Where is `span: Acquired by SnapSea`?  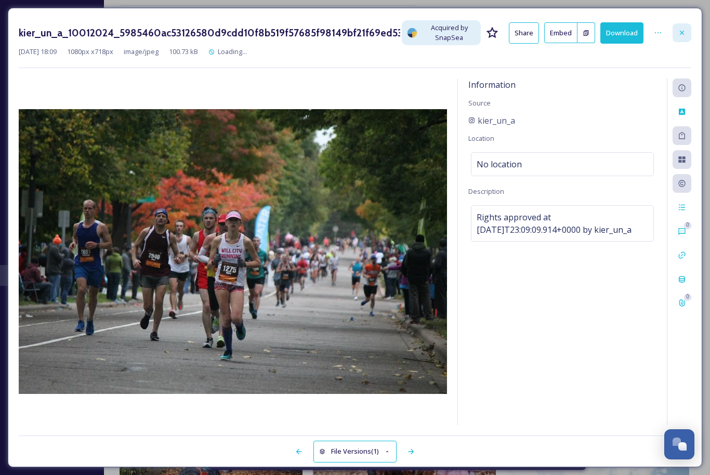
span: Acquired by SnapSea is located at coordinates (449, 33).